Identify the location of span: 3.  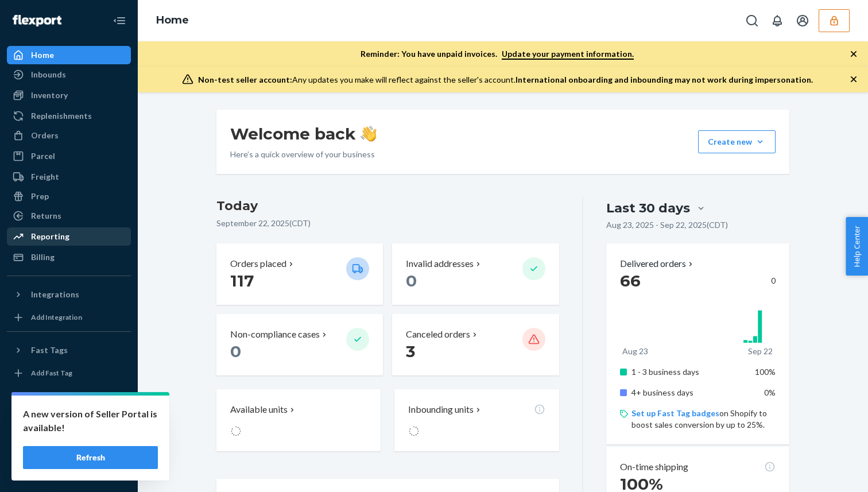
(411, 352).